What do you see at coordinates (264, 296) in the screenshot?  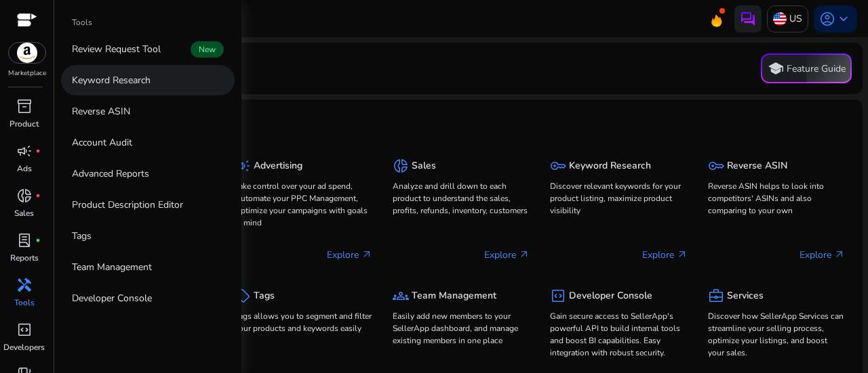 I see `h5: Tags` at bounding box center [264, 296].